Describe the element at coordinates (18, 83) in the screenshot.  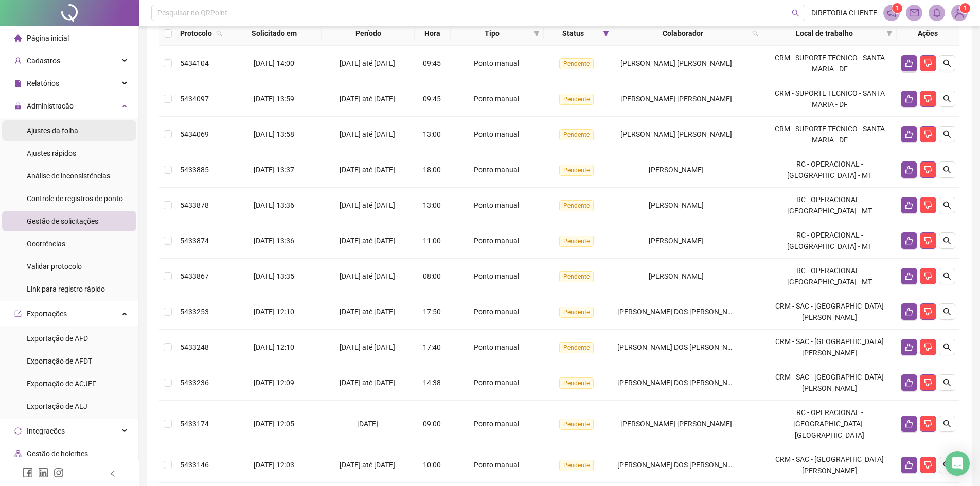
I see `span: file` at that location.